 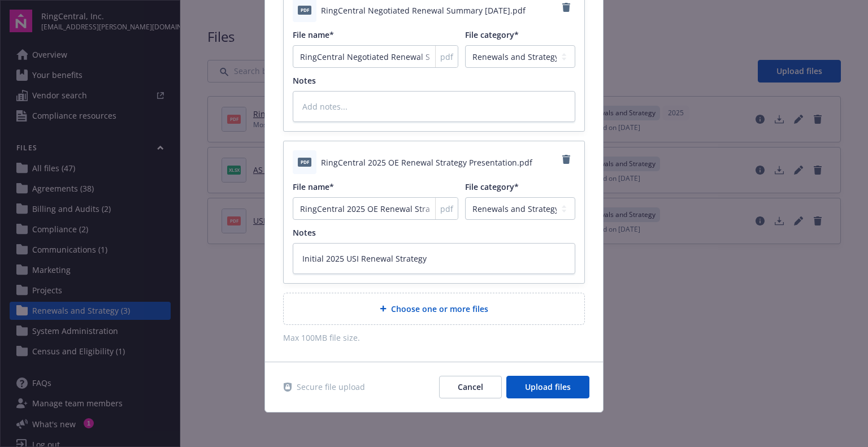 I want to click on div: Choose one or more files, so click(x=434, y=309).